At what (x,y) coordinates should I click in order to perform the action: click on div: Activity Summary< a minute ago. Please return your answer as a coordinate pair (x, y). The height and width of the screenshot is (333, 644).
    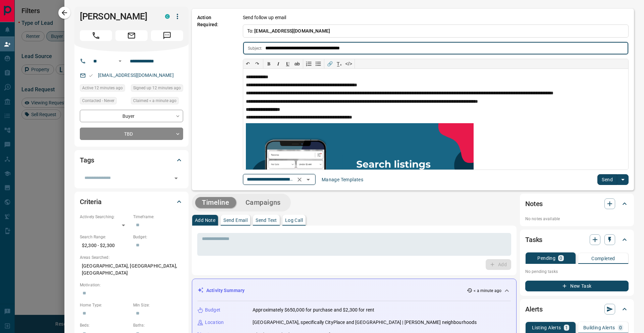
    Looking at the image, I should click on (354, 290).